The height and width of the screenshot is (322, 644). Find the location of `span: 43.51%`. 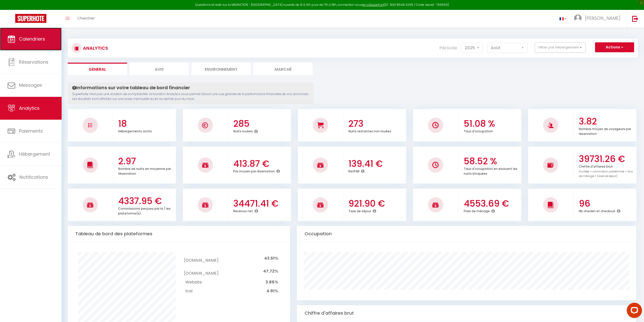

span: 43.51% is located at coordinates (271, 258).